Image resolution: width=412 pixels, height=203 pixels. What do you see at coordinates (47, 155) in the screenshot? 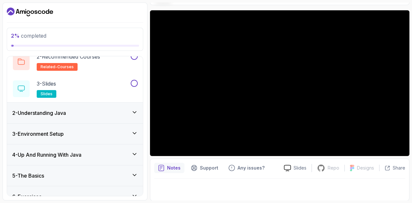
I see `h3: 4 - Up And Running With Java` at bounding box center [47, 155].